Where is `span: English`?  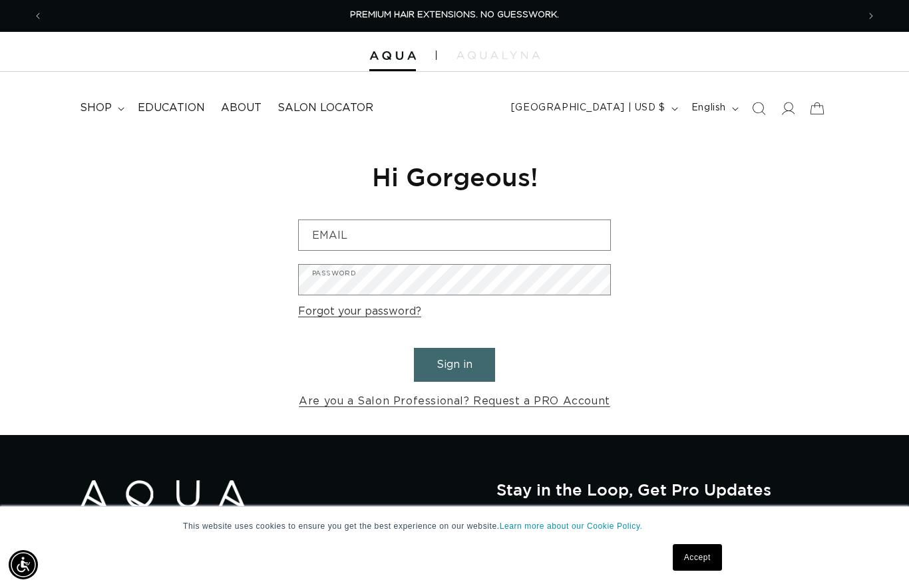 span: English is located at coordinates (709, 108).